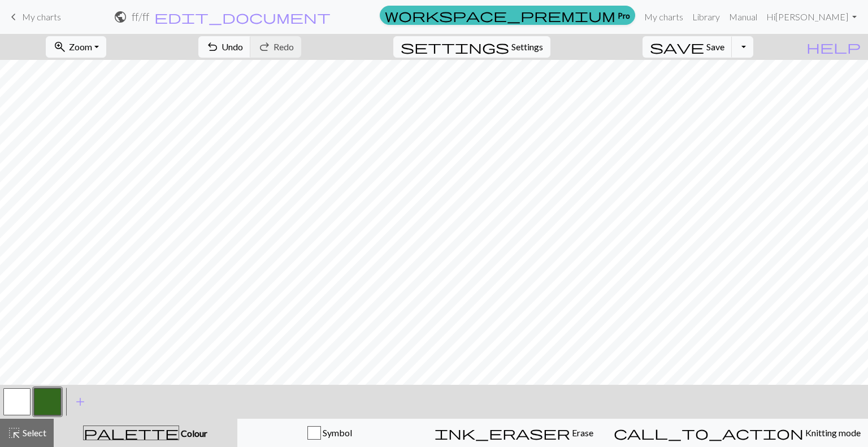  I want to click on span: Zoom, so click(80, 47).